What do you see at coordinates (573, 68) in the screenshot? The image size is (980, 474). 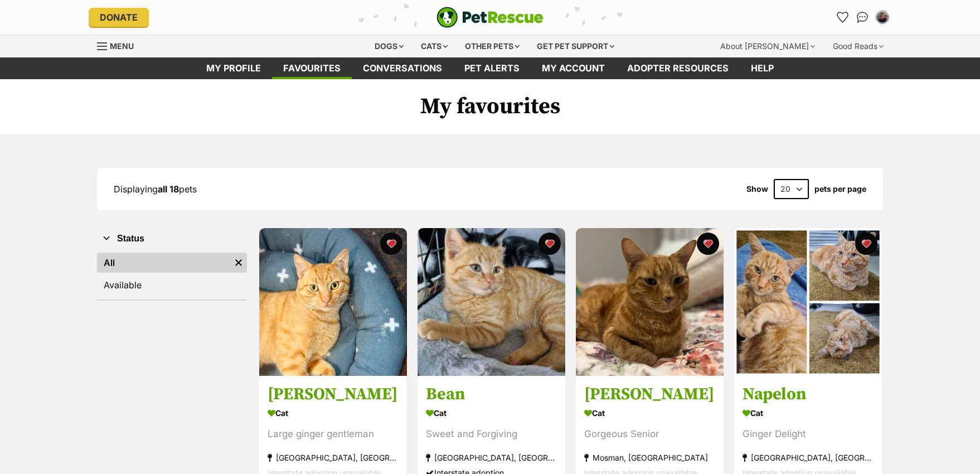 I see `a: My account` at bounding box center [573, 68].